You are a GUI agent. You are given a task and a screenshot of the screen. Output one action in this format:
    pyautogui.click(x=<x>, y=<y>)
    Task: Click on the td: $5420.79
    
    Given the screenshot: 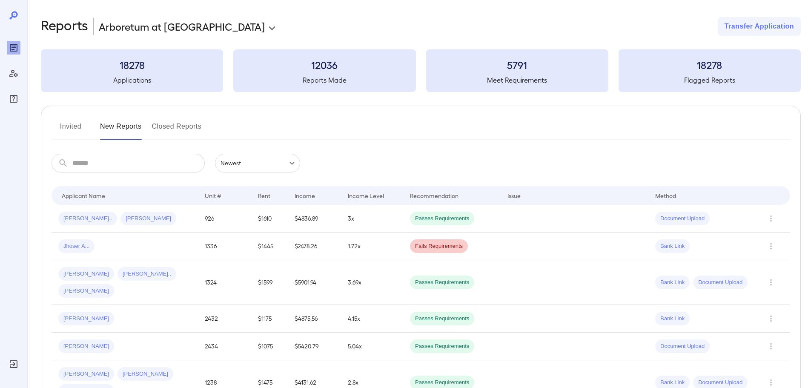 What is the action you would take?
    pyautogui.click(x=314, y=346)
    